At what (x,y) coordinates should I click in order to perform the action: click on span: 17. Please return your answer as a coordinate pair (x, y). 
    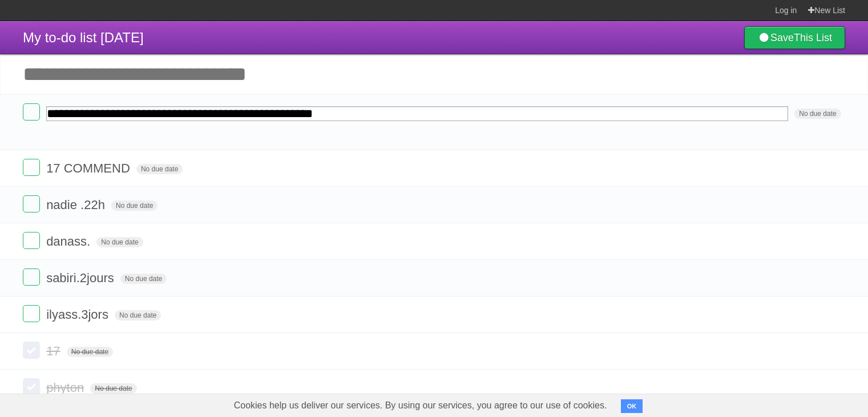
    Looking at the image, I should click on (54, 351).